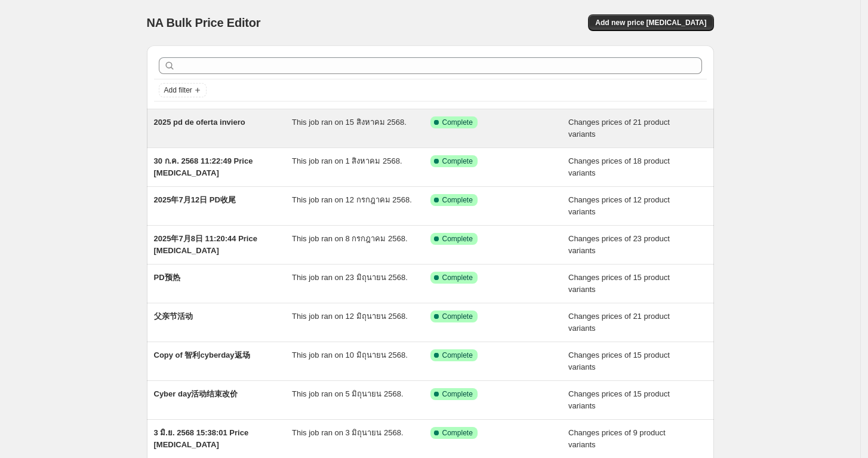 This screenshot has width=868, height=458. I want to click on span: Changes prices of 18 product variants, so click(619, 167).